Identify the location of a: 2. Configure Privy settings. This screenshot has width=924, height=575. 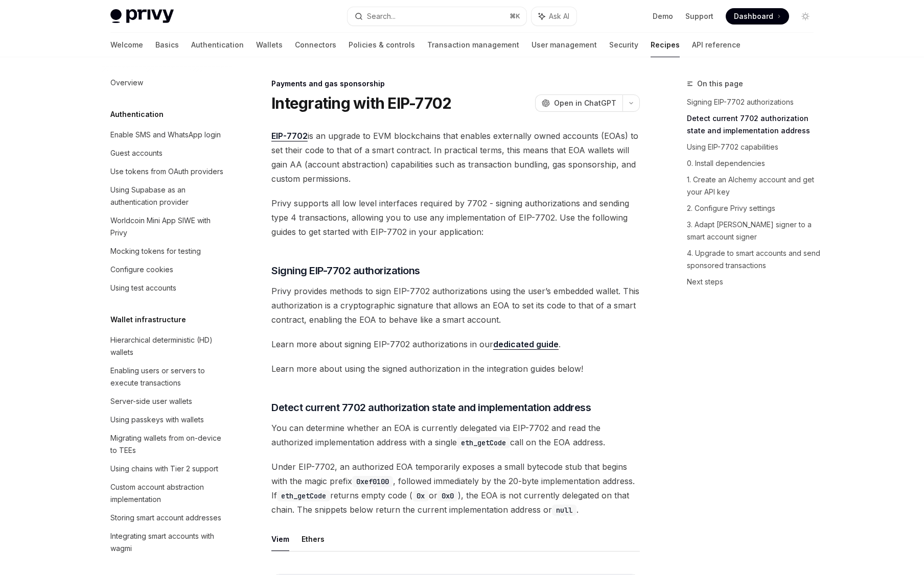
(754, 208).